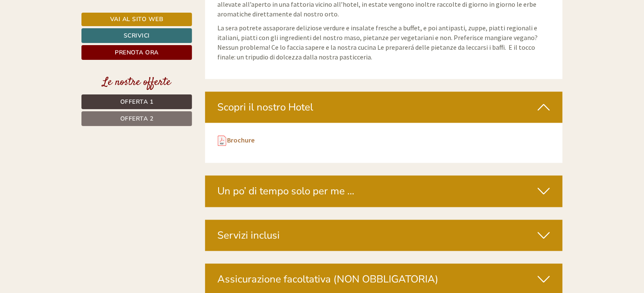 The width and height of the screenshot is (644, 293). What do you see at coordinates (68, 44) in the screenshot?
I see `small: 22:37` at bounding box center [68, 44].